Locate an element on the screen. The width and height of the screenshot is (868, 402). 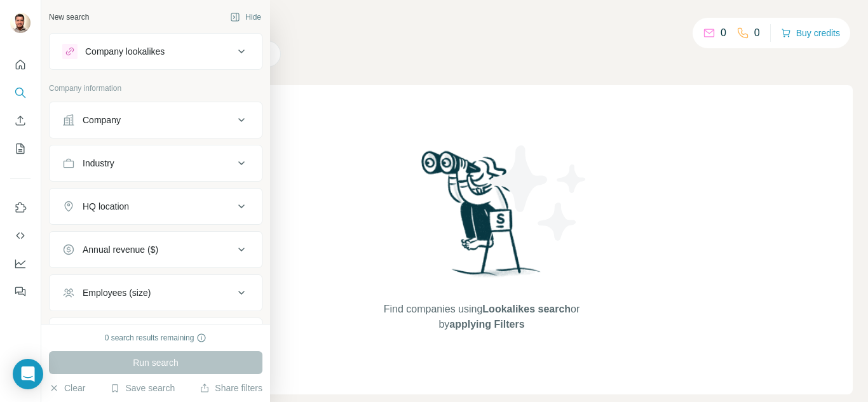
button: Annual revenue ($) is located at coordinates (156, 250).